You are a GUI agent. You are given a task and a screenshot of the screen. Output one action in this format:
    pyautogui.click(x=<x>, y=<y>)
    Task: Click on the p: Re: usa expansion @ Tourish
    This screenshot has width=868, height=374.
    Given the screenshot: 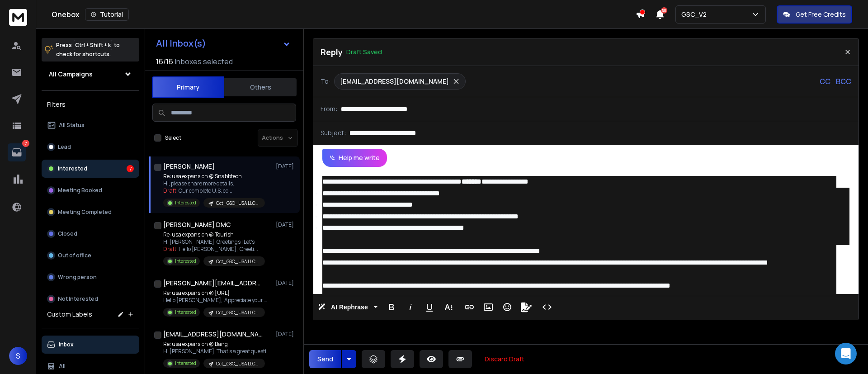 What is the action you would take?
    pyautogui.click(x=214, y=235)
    